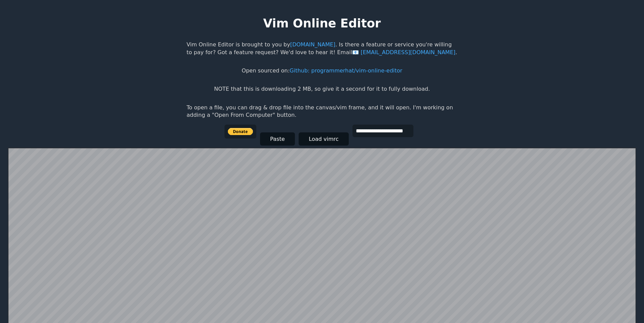  I want to click on p: Vim Online Editor is brought to you by . Is there a feature or service you're willing to pay for?..., so click(322, 48).